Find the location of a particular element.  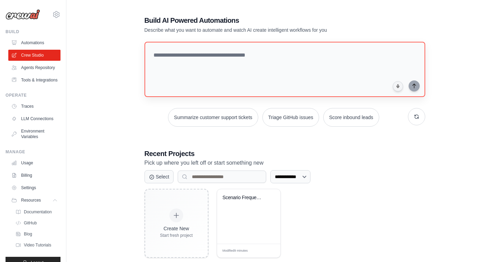

span: Documentation is located at coordinates (38, 212).